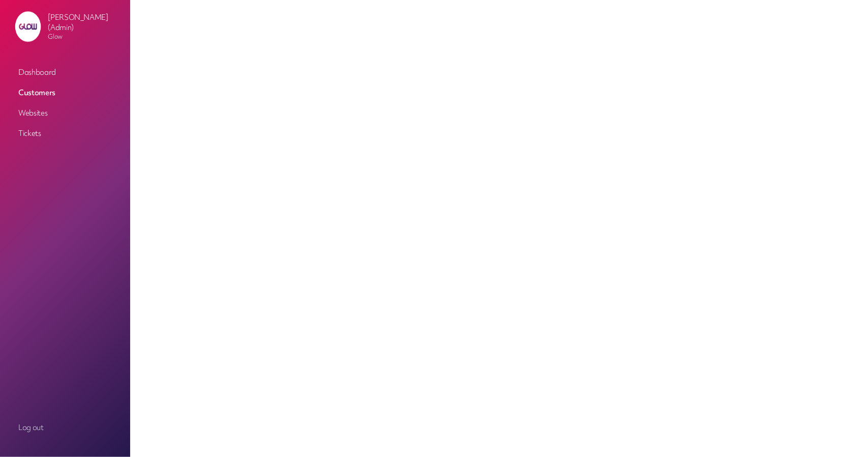  Describe the element at coordinates (85, 36) in the screenshot. I see `p: Glow` at that location.